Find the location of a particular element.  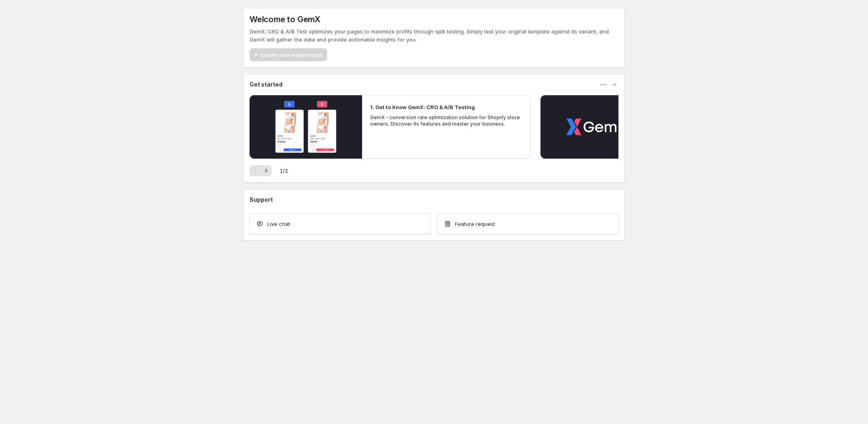

h3: Support is located at coordinates (261, 199).